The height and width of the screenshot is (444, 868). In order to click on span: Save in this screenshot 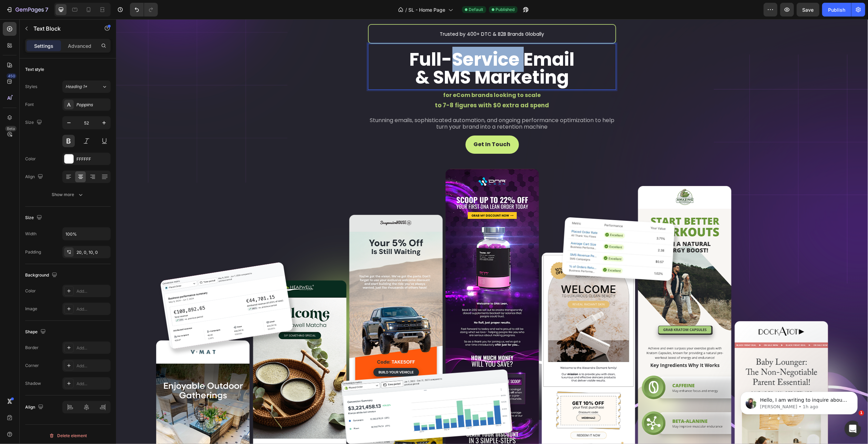, I will do `click(808, 10)`.